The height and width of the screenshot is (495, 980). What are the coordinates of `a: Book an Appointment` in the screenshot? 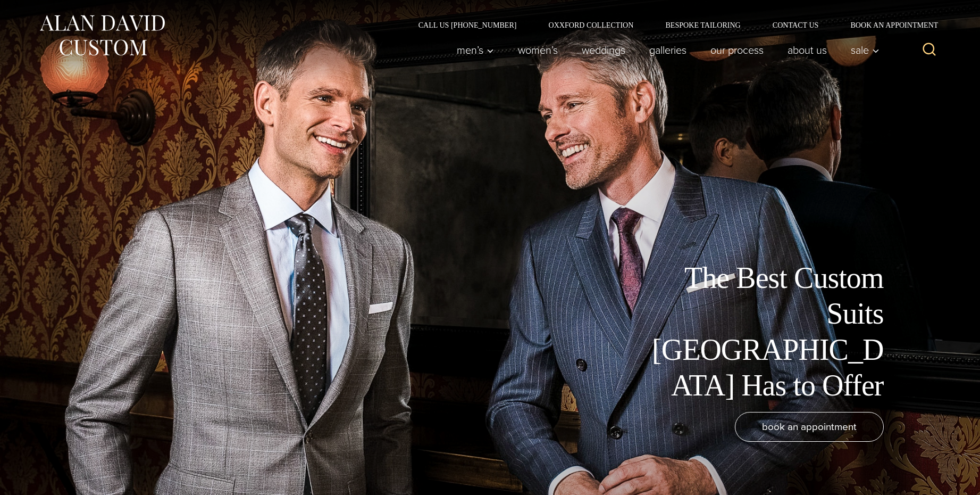 It's located at (888, 25).